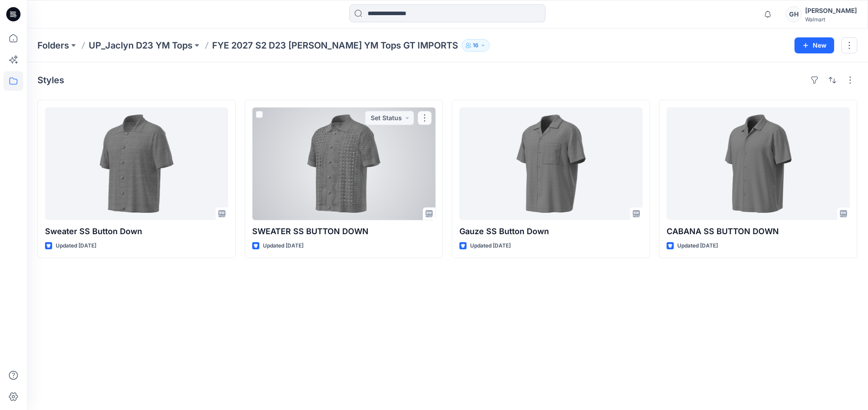 This screenshot has width=868, height=410. I want to click on p: SWEATER SS BUTTON DOWN, so click(343, 232).